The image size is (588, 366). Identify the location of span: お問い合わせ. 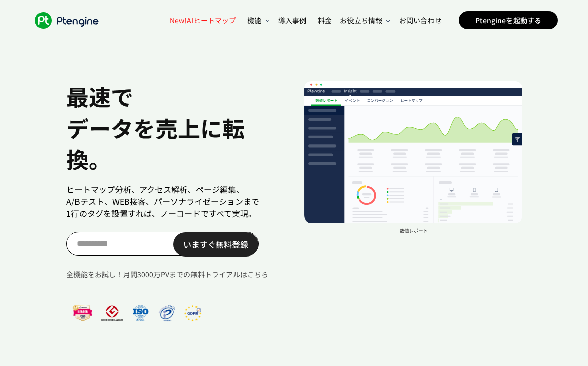
(421, 20).